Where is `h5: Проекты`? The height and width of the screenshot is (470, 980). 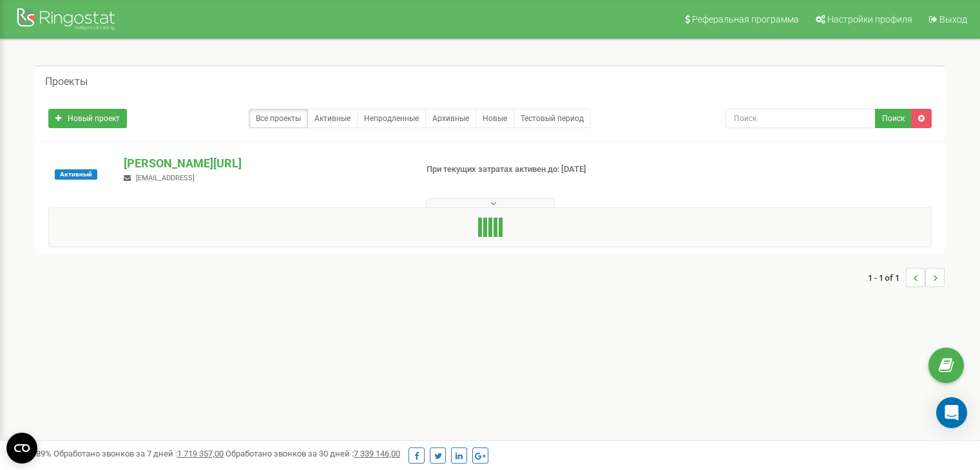 h5: Проекты is located at coordinates (67, 82).